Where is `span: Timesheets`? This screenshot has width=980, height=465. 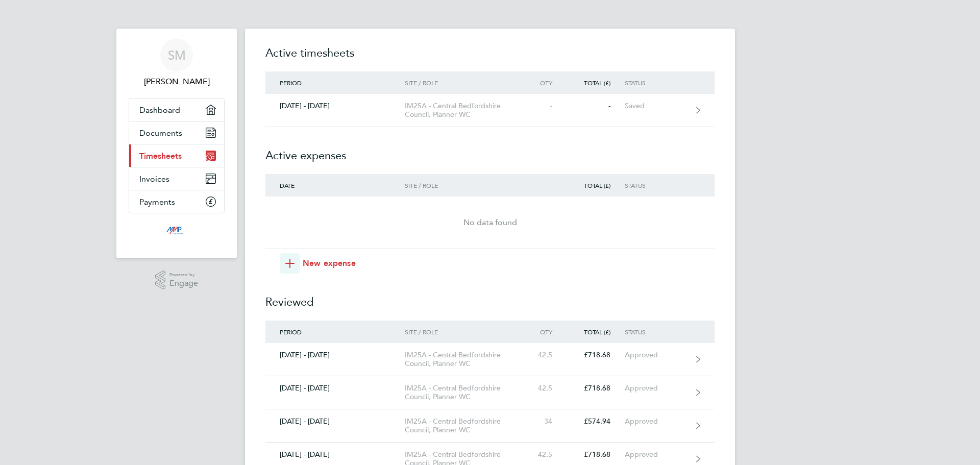
span: Timesheets is located at coordinates (160, 156).